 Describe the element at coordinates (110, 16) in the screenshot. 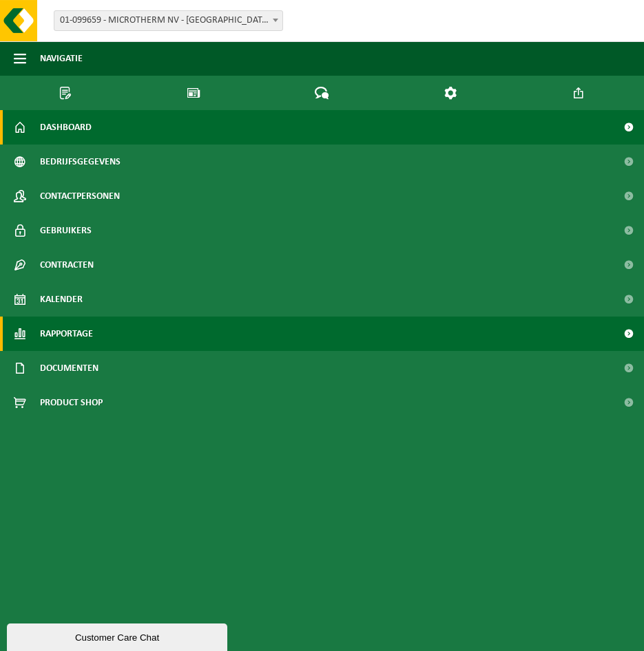

I see `div: Customer Care Chat` at that location.